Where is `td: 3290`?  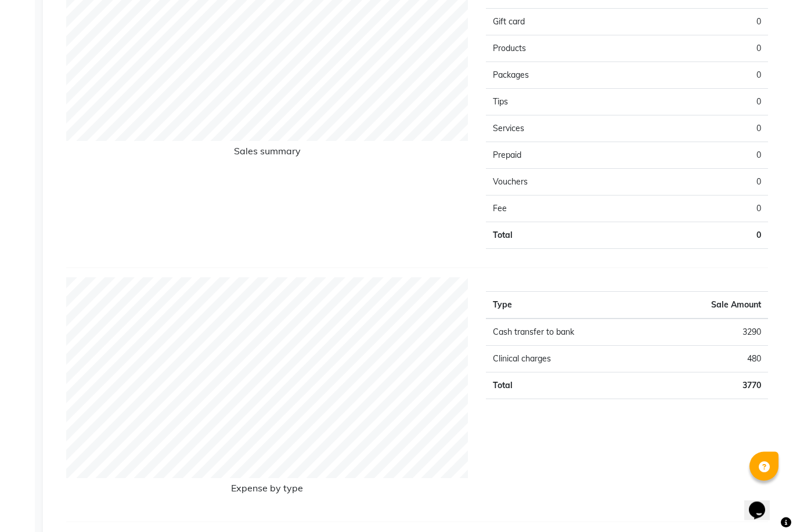
td: 3290 is located at coordinates (711, 333).